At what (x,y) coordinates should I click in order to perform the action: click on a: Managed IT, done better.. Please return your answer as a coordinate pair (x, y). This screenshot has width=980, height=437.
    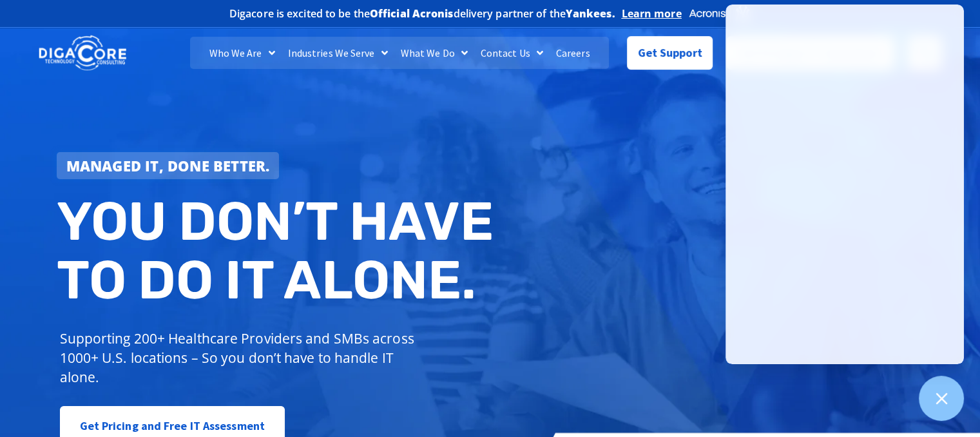
    Looking at the image, I should click on (168, 166).